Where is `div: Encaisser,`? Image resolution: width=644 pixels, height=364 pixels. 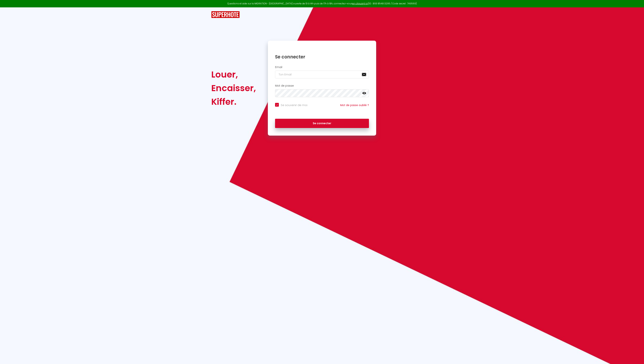
div: Encaisser, is located at coordinates (234, 88).